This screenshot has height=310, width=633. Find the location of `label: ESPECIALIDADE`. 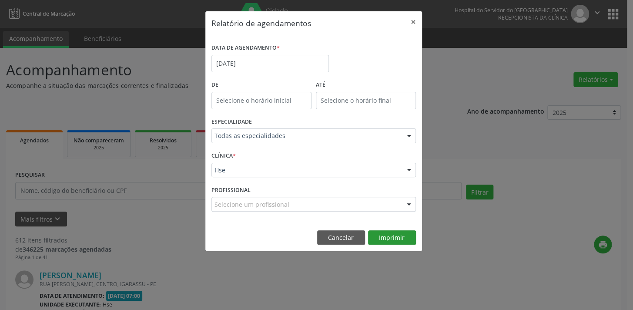

label: ESPECIALIDADE is located at coordinates (231, 122).